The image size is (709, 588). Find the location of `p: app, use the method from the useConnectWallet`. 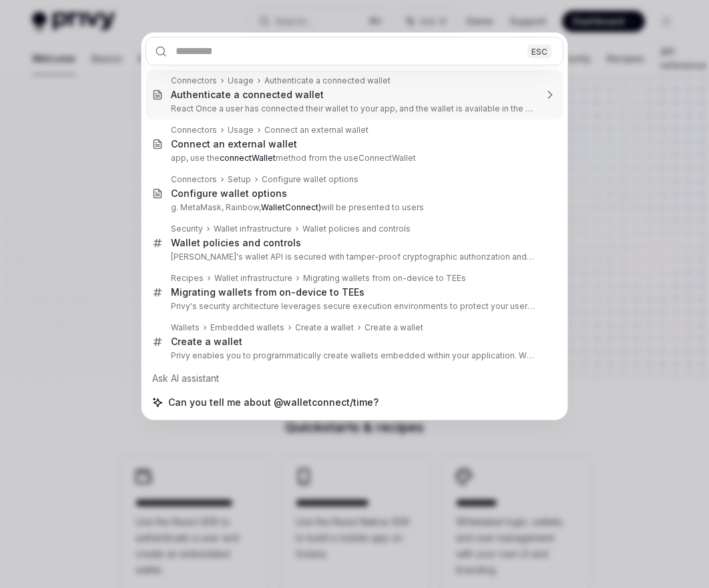

p: app, use the method from the useConnectWallet is located at coordinates (353, 159).